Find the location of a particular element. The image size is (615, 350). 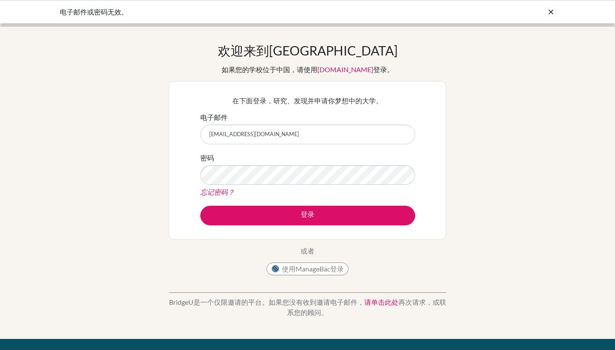

button: 使用ManageBac登录 is located at coordinates (307, 269).